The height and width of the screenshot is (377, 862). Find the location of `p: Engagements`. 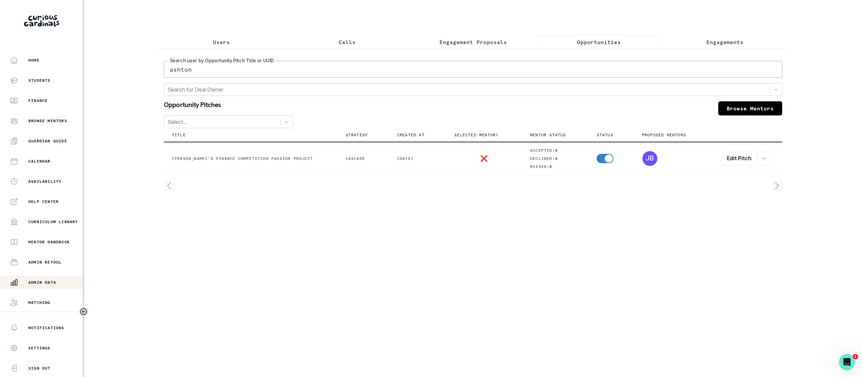

p: Engagements is located at coordinates (724, 42).